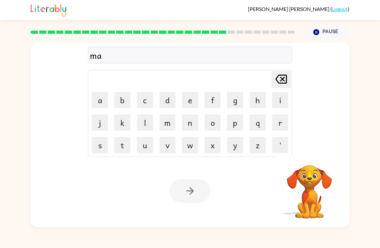 The width and height of the screenshot is (380, 248). I want to click on button: z, so click(258, 145).